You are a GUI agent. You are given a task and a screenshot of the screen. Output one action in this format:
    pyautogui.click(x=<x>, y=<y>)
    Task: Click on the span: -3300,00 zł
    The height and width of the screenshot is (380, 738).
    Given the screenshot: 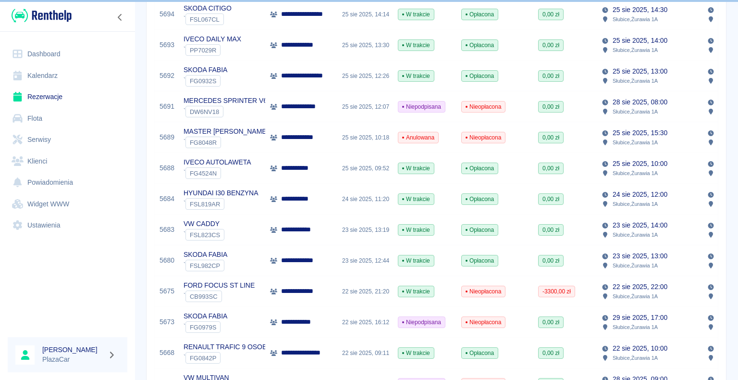 What is the action you would take?
    pyautogui.click(x=556, y=291)
    